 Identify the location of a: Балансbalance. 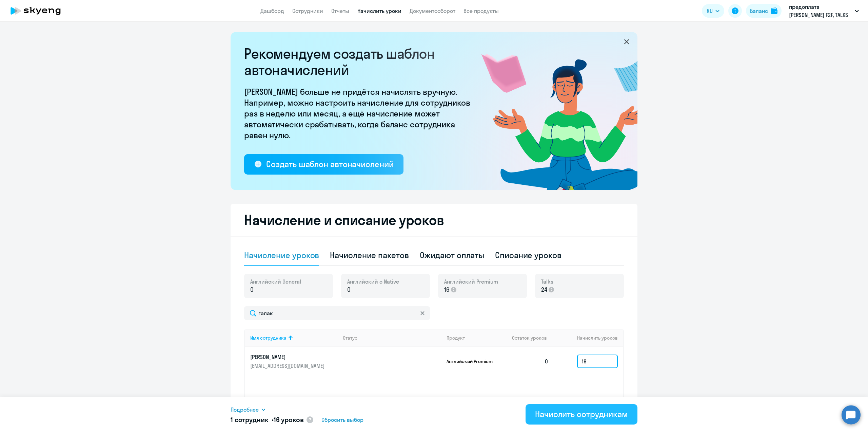
(764, 11).